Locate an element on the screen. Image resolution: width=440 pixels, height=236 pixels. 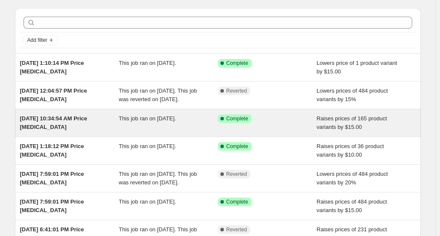
span: Lowers prices of 484 product variants by 20% is located at coordinates (352, 178).